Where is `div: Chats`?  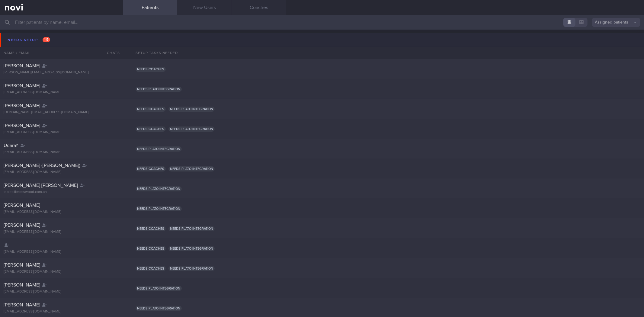
div: Chats is located at coordinates (111, 53).